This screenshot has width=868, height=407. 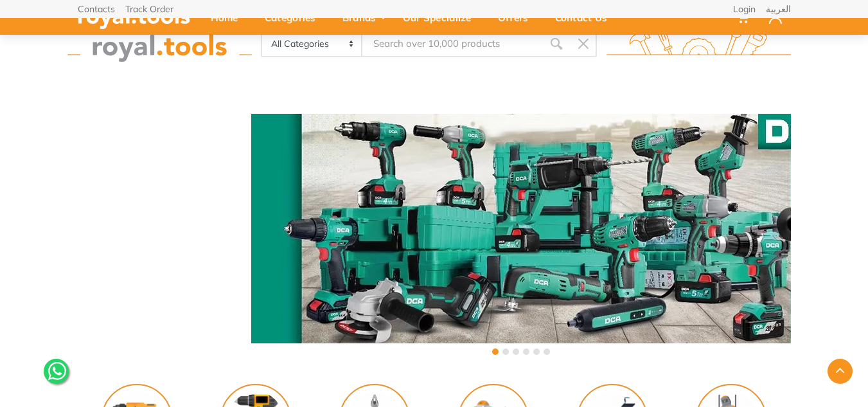 What do you see at coordinates (778, 9) in the screenshot?
I see `a: العربية` at bounding box center [778, 9].